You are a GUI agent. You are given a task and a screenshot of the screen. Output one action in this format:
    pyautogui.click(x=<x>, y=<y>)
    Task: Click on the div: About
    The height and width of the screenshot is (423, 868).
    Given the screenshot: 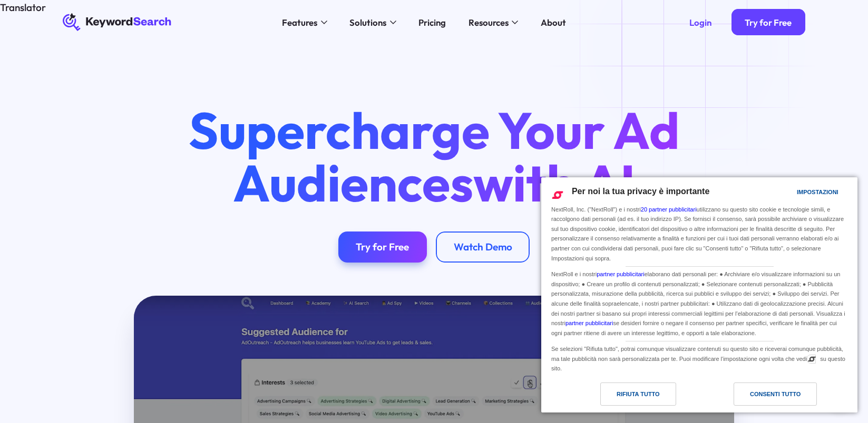 What is the action you would take?
    pyautogui.click(x=554, y=22)
    